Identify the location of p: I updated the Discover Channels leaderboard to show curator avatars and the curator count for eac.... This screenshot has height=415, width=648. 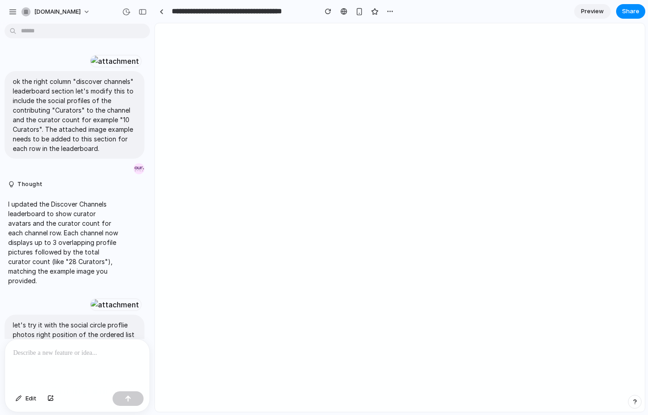
(64, 242).